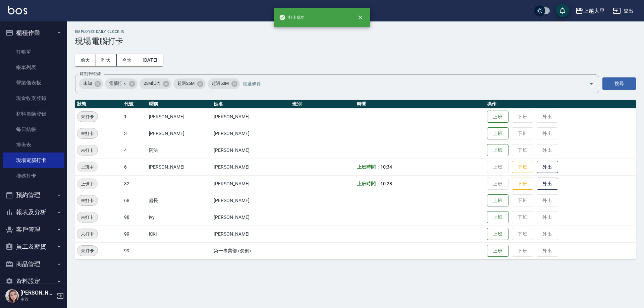 The image size is (644, 308). What do you see at coordinates (563, 11) in the screenshot?
I see `button: save` at bounding box center [563, 11].